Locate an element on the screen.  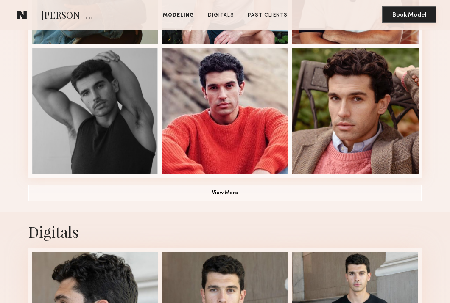
a: Book Model is located at coordinates (409, 14).